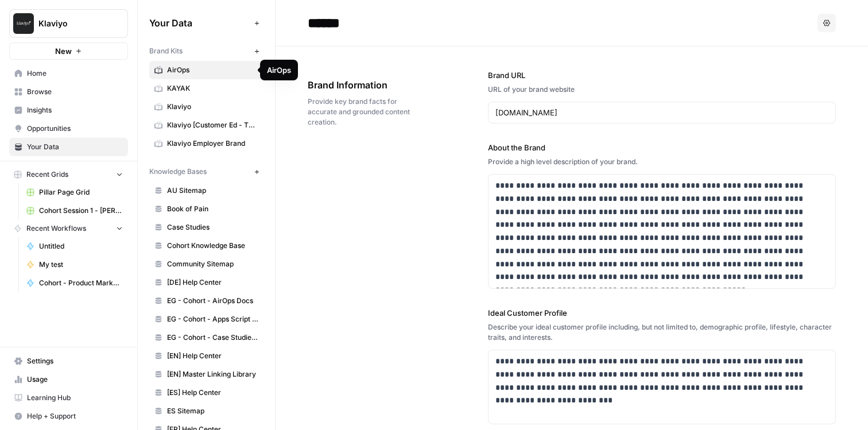 The image size is (868, 430). What do you see at coordinates (68, 174) in the screenshot?
I see `button: Recent Grids` at bounding box center [68, 174].